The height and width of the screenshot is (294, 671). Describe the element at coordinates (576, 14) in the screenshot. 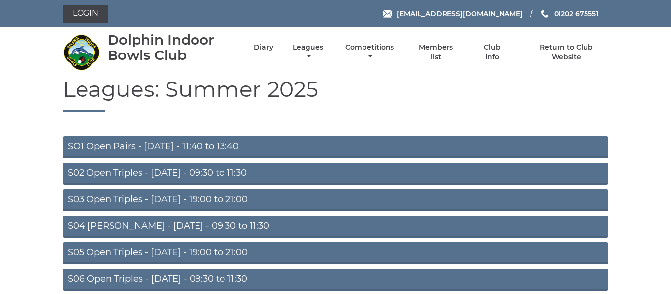

I see `span: 01202 675551` at that location.